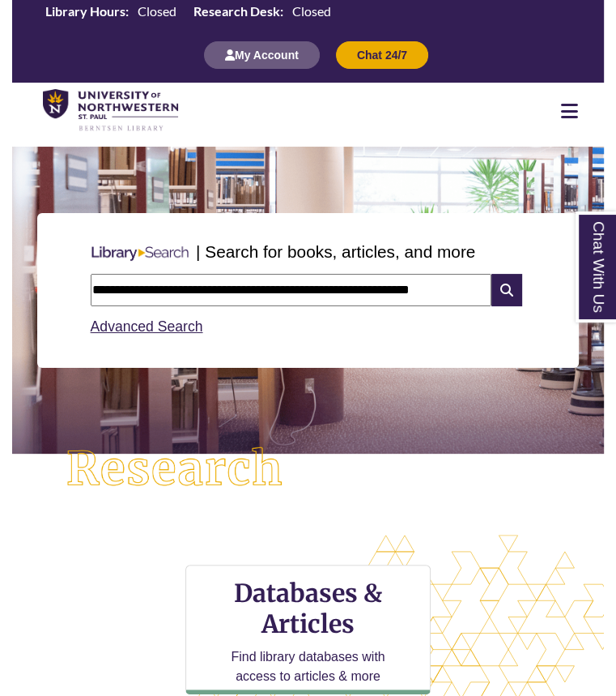 The width and height of the screenshot is (616, 696). Describe the element at coordinates (111, 111) in the screenshot. I see `img: UNWSP Library Logo` at that location.